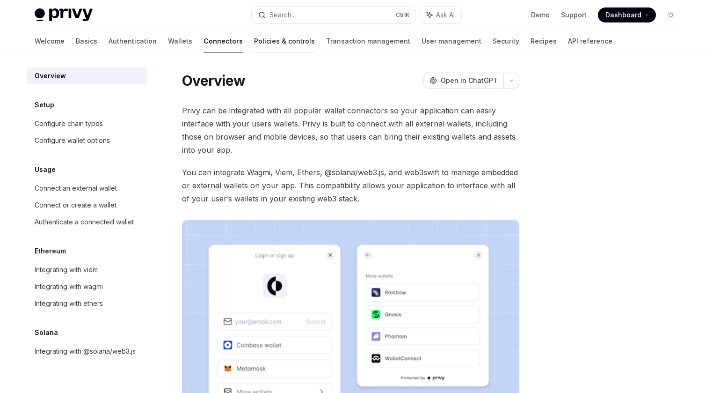 The height and width of the screenshot is (393, 713). Describe the element at coordinates (452, 41) in the screenshot. I see `a: User management` at that location.